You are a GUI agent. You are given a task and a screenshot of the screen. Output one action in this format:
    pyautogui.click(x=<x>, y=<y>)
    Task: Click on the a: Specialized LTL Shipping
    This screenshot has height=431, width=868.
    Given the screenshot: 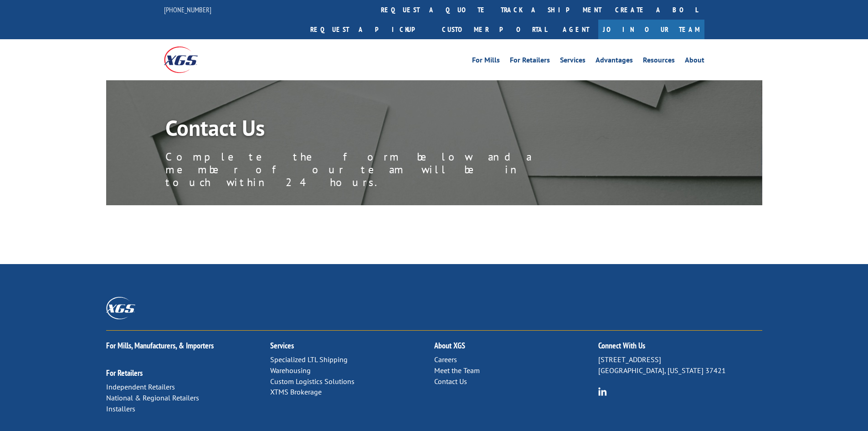 What is the action you would take?
    pyautogui.click(x=309, y=359)
    